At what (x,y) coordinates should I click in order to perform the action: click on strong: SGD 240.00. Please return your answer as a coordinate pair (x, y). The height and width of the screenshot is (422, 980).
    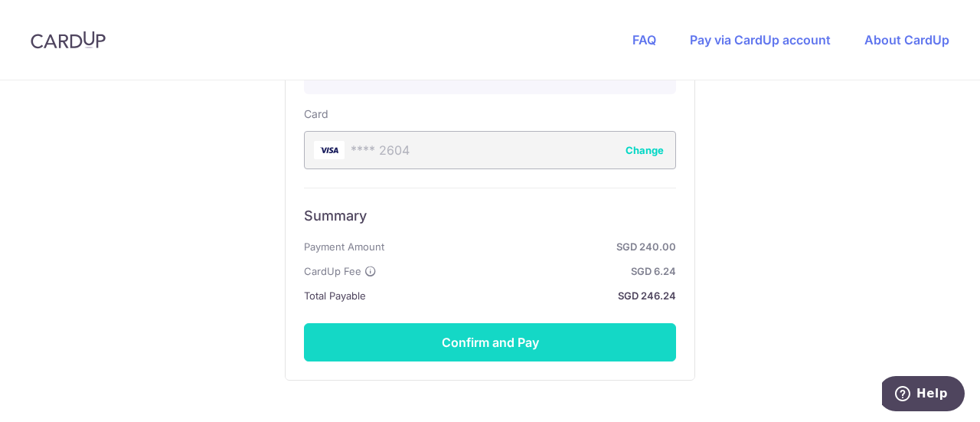
    Looking at the image, I should click on (533, 247).